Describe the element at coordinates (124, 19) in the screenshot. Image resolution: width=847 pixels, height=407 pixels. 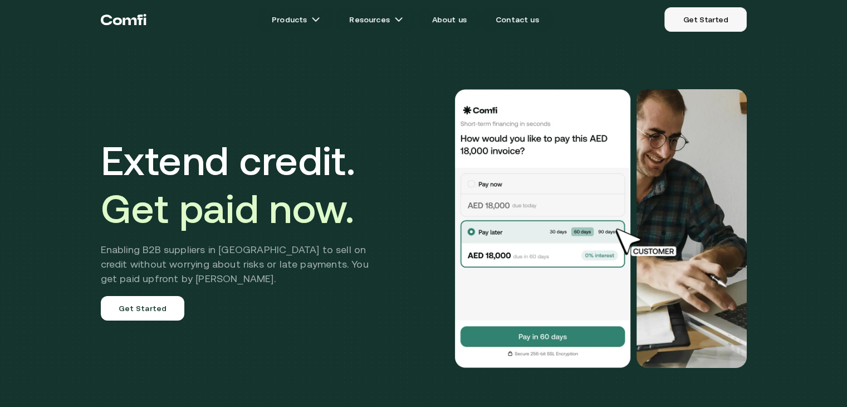
I see `a: Return to the top of the Comfi home page` at that location.